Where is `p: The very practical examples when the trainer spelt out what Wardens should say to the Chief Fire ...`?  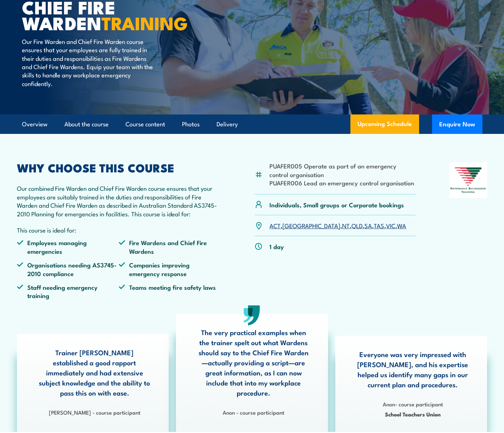
p: The very practical examples when the trainer spelt out what Wardens should say to the Chief Fire ... is located at coordinates (253, 362).